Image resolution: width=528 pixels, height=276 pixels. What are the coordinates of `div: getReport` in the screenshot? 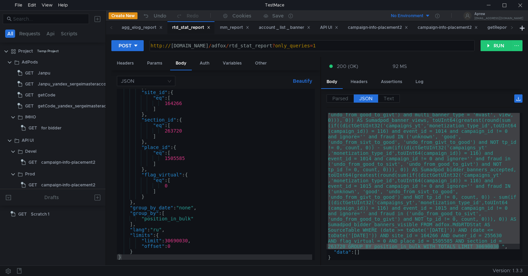 It's located at (501, 27).